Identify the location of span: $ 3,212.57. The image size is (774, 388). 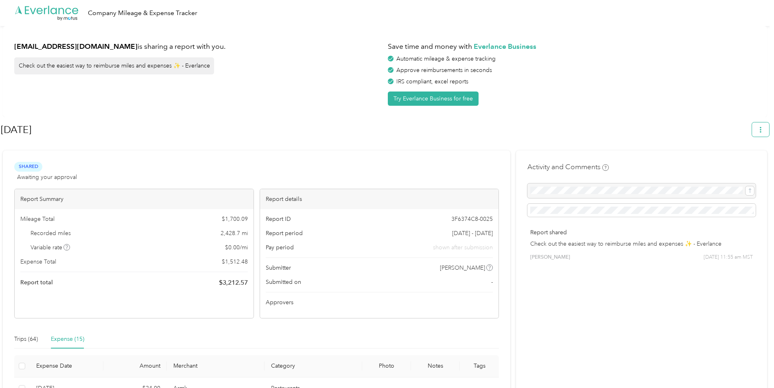
(233, 283).